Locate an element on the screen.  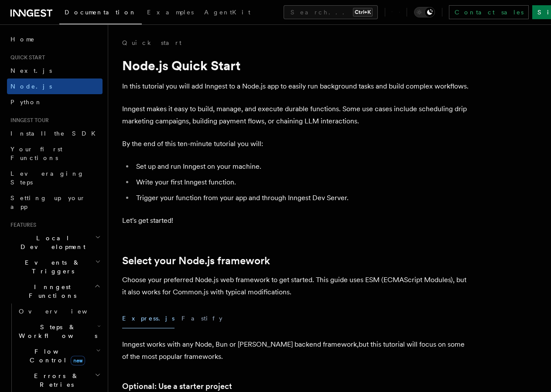
li: Trigger your function from your app and through Inngest Dev Server. is located at coordinates (303, 198).